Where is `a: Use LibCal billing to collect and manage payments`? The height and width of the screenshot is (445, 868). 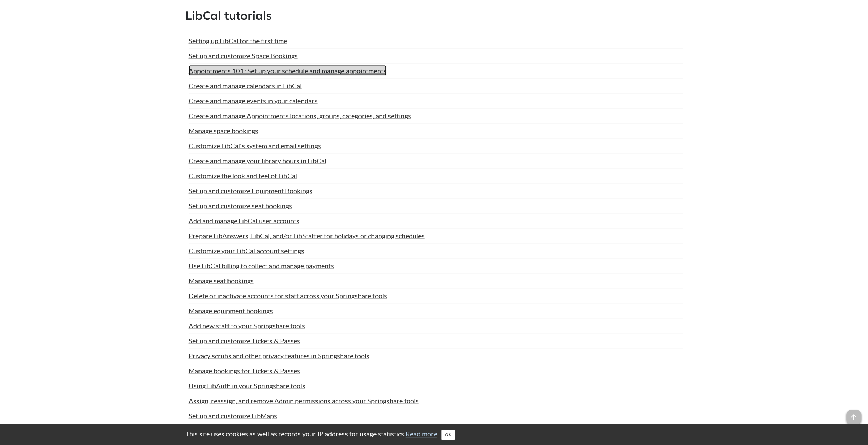
a: Use LibCal billing to collect and manage payments is located at coordinates (261, 266).